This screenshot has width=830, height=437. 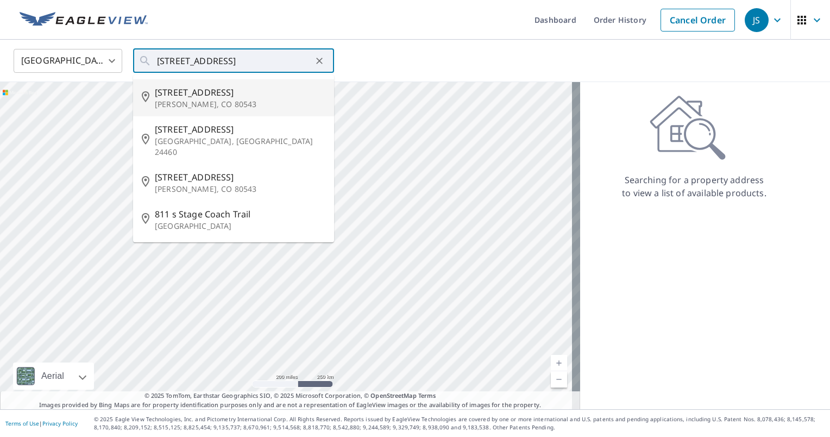 What do you see at coordinates (697, 20) in the screenshot?
I see `a: Cancel Order` at bounding box center [697, 20].